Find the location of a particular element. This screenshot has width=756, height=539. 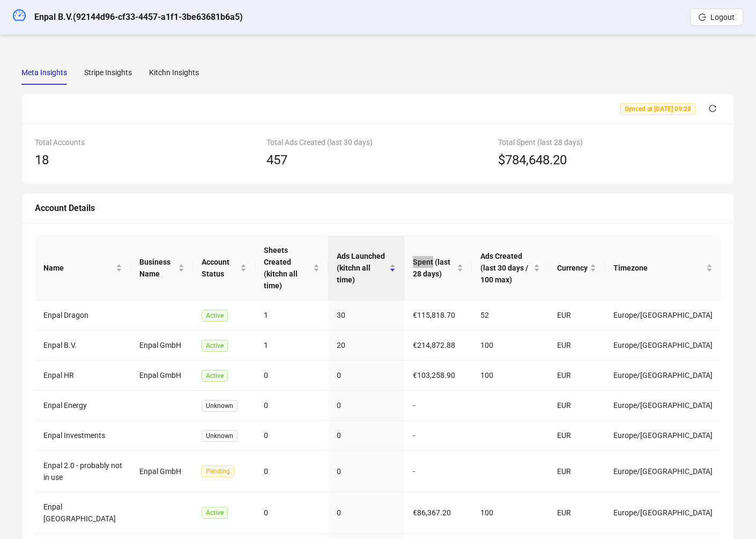

td: €214,872.88 is located at coordinates (438, 346).